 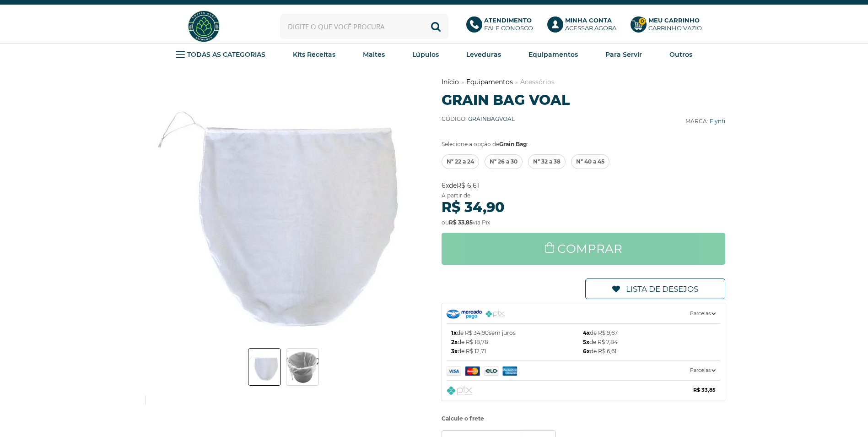 What do you see at coordinates (590, 162) in the screenshot?
I see `span: Nº 40 a 45` at bounding box center [590, 162].